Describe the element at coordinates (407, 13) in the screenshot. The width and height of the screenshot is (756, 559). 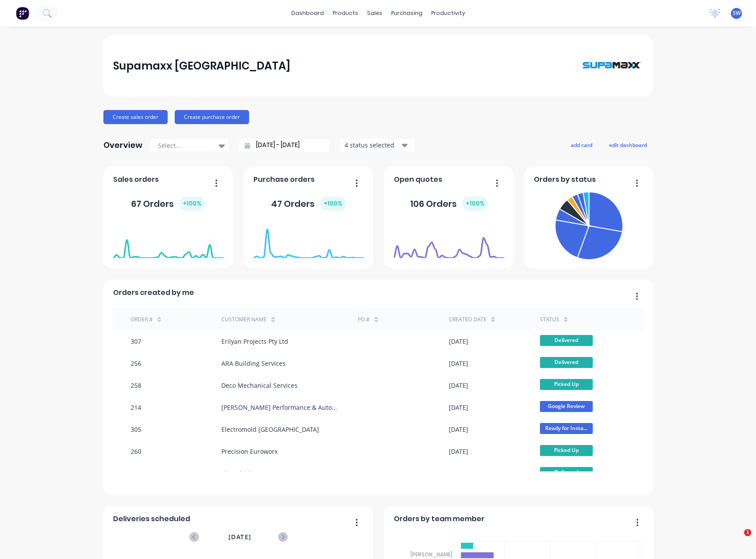
I see `div: purchasing` at that location.